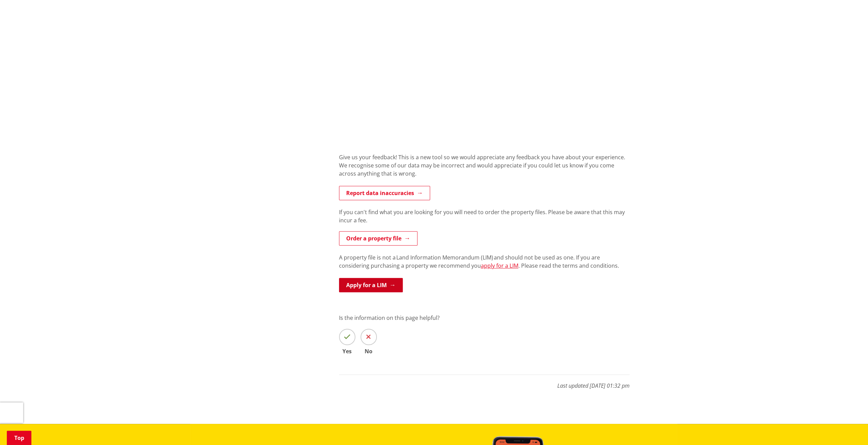 The width and height of the screenshot is (868, 445). I want to click on a: Top, so click(19, 437).